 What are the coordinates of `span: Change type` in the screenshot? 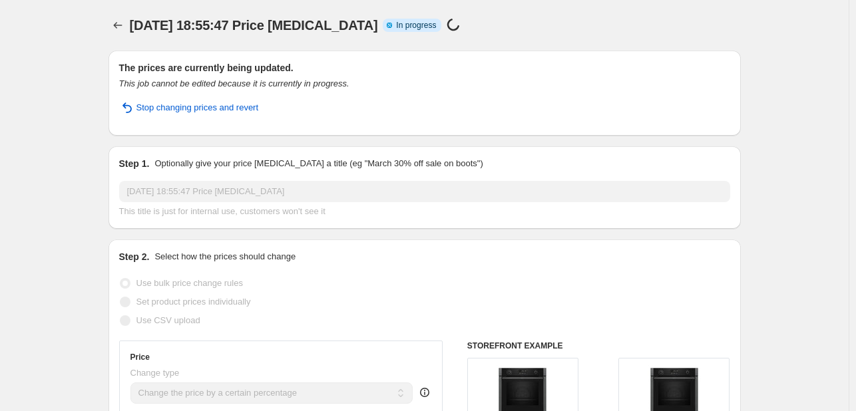 It's located at (155, 373).